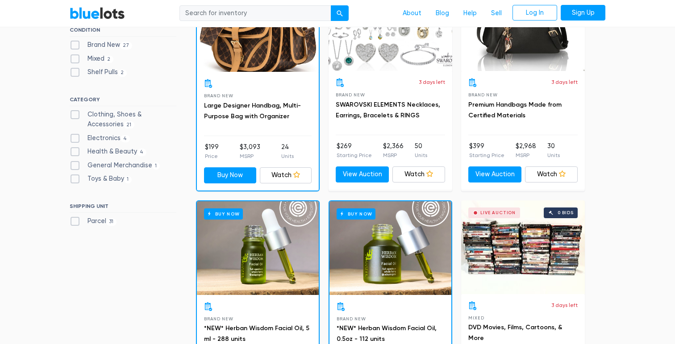  I want to click on li: 30, so click(553, 150).